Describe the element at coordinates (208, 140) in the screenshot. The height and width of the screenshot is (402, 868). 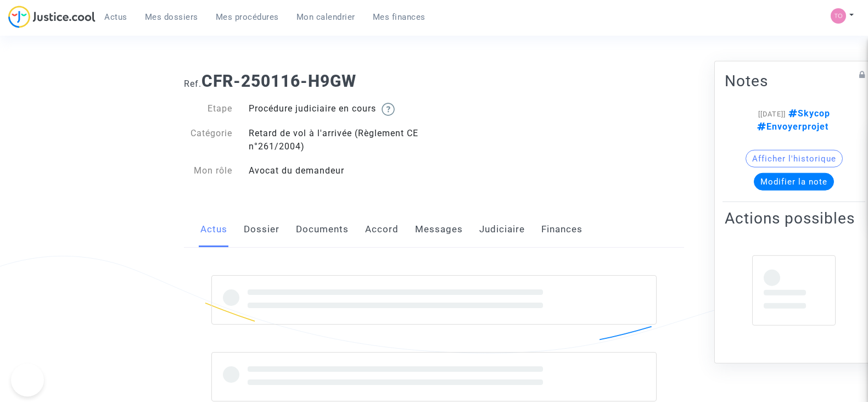
I see `div: Catégorie` at that location.